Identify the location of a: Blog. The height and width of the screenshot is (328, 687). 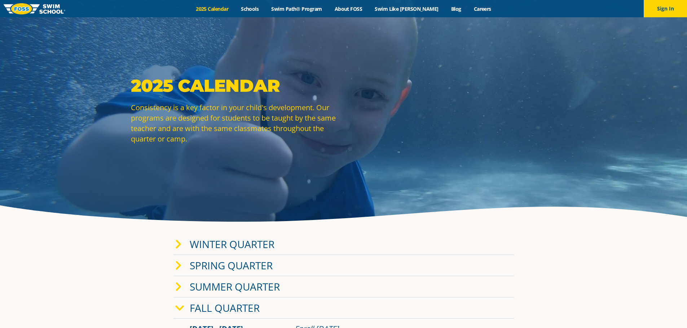
(456, 9).